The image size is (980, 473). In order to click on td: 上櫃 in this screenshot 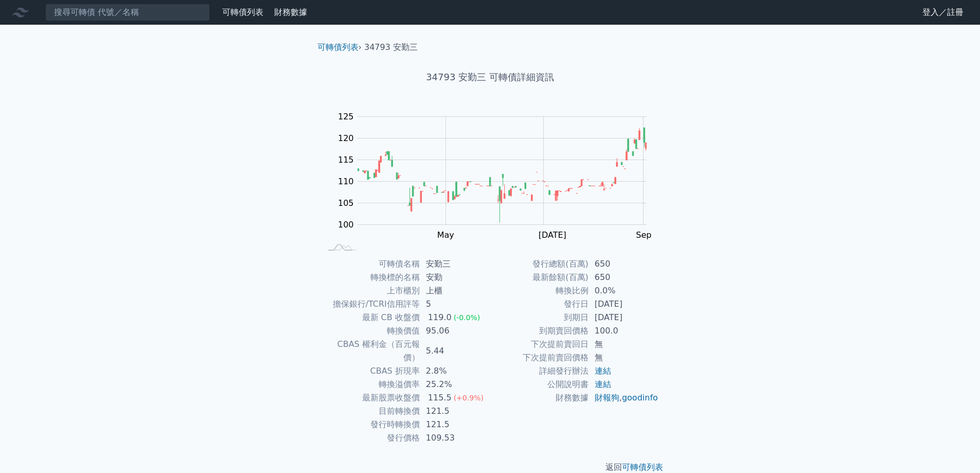, I will do `click(455, 290)`.